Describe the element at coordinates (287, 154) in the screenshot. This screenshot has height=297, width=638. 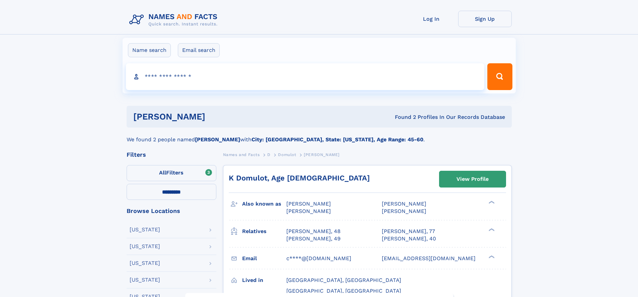
I see `a: Domulot` at that location.